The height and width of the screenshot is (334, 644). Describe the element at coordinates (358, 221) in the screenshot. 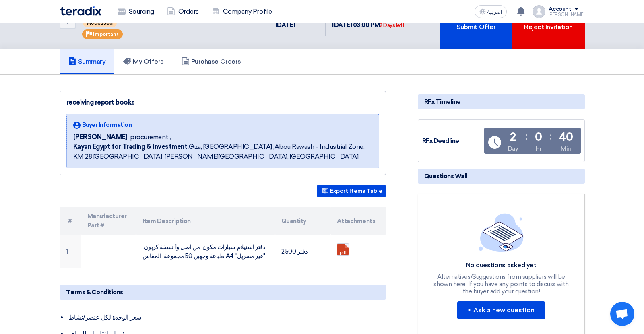

I see `th: Attachments` at that location.